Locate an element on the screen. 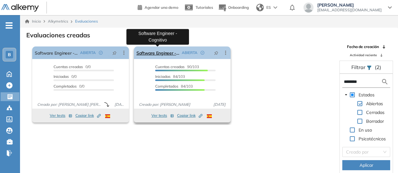 This screenshot has width=398, height=173. span: (2) is located at coordinates (378, 67).